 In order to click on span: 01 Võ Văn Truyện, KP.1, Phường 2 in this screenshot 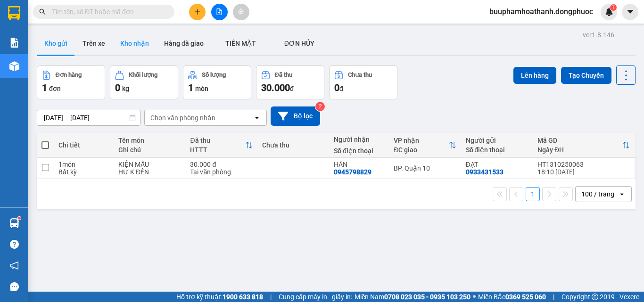, I will do `click(102, 34)`.